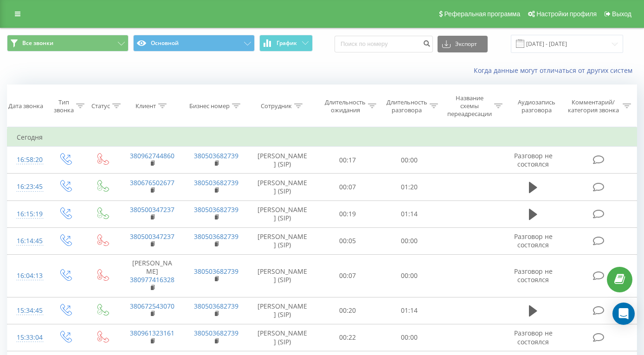 The image size is (644, 355). I want to click on div: Бизнес номер, so click(209, 106).